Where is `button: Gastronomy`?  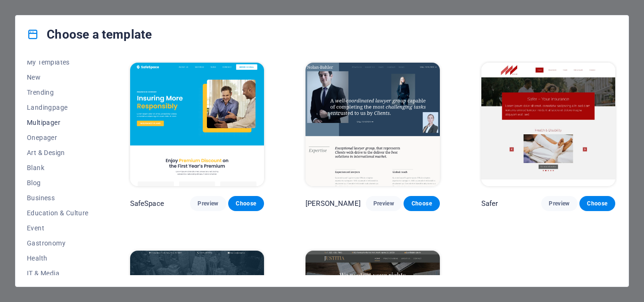 button: Gastronomy is located at coordinates (57, 243).